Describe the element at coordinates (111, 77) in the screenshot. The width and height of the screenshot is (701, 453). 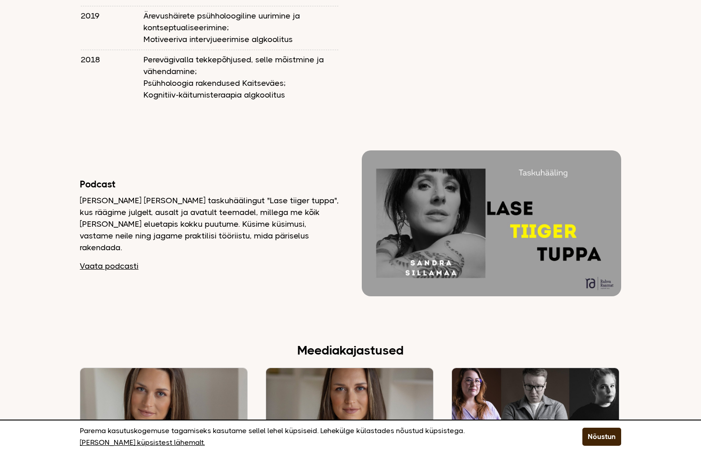
I see `td: 2018` at that location.